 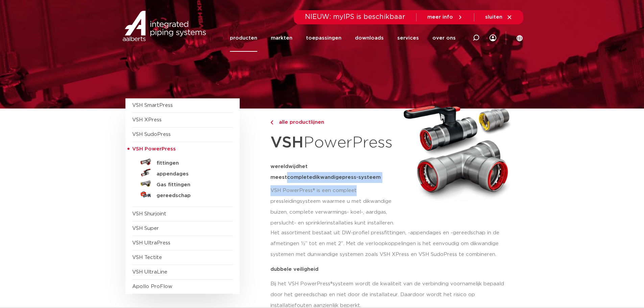 What do you see at coordinates (152, 286) in the screenshot?
I see `span: Apollo ProFlow` at bounding box center [152, 286].